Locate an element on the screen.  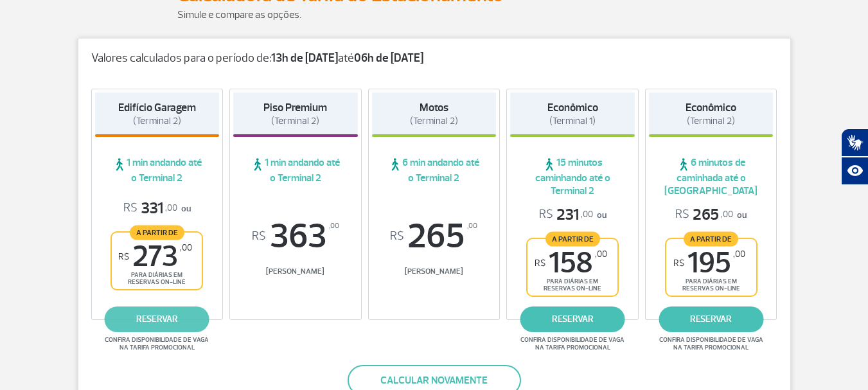
strong: Motos is located at coordinates (433, 107).